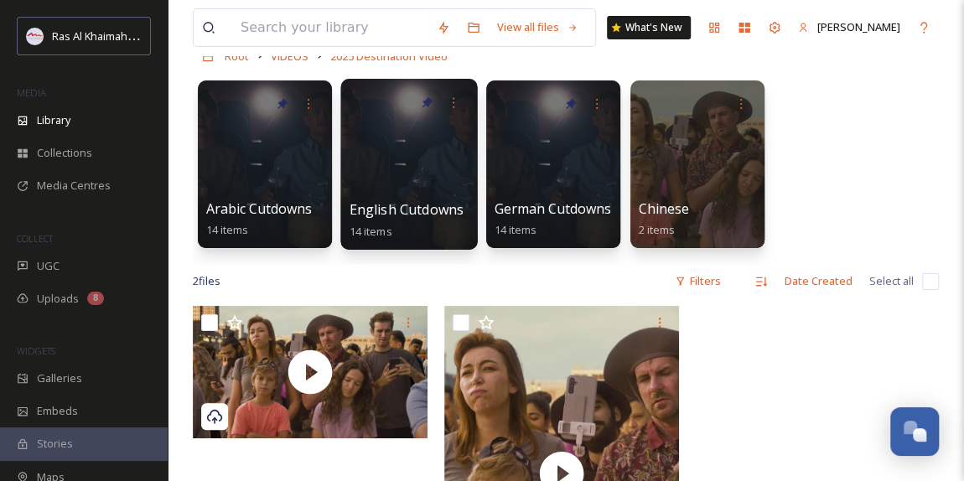 Image resolution: width=964 pixels, height=481 pixels. What do you see at coordinates (310, 372) in the screenshot?
I see `img: thumbnail` at bounding box center [310, 372].